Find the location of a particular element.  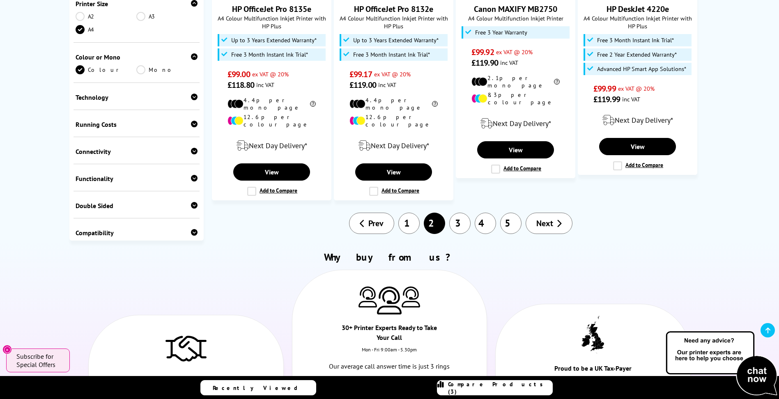

span: Prev is located at coordinates (376, 223).